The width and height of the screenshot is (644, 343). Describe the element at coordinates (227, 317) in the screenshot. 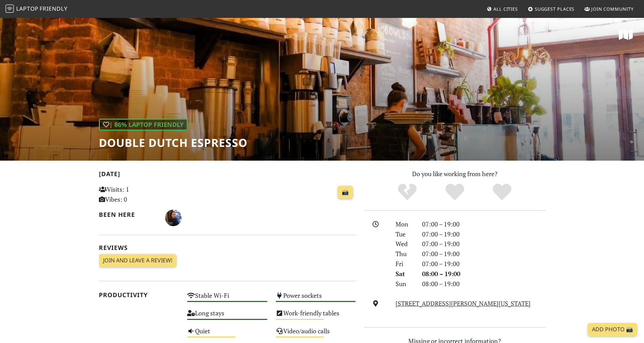

I see `div: Long stays` at that location.